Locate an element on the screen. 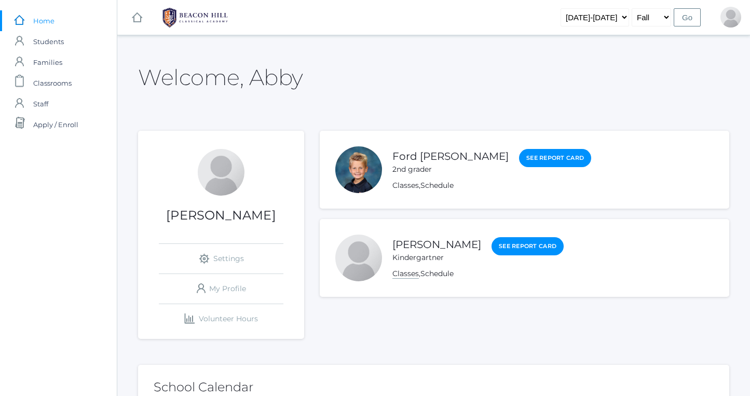 The height and width of the screenshot is (396, 750). h2: Welcome, Abby is located at coordinates (221, 77).